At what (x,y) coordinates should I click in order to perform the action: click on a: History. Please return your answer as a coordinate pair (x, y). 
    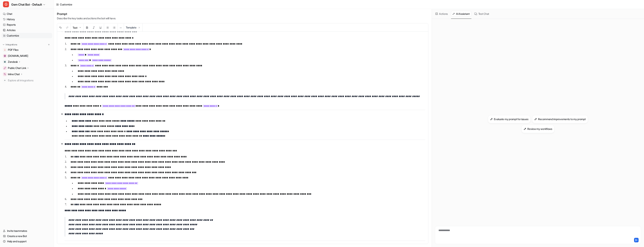
    Looking at the image, I should click on (27, 19).